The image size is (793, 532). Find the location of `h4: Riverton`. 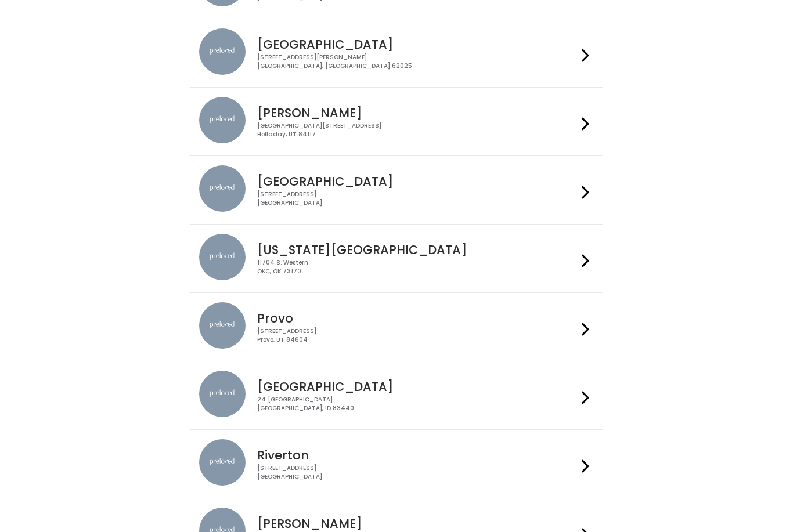

h4: Riverton is located at coordinates (417, 455).